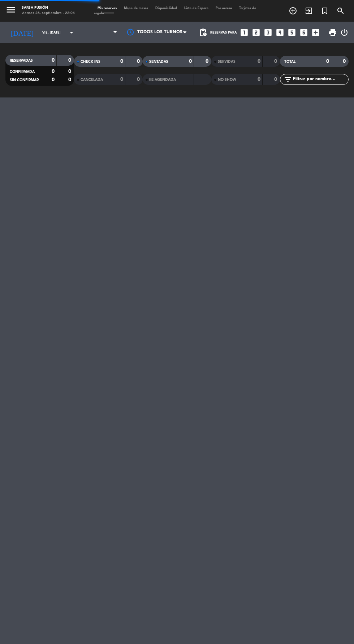 Image resolution: width=354 pixels, height=644 pixels. I want to click on button: menu, so click(11, 10).